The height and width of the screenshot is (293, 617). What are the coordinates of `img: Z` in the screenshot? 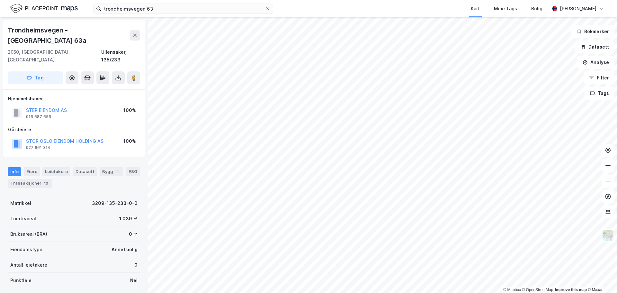 It's located at (608, 235).